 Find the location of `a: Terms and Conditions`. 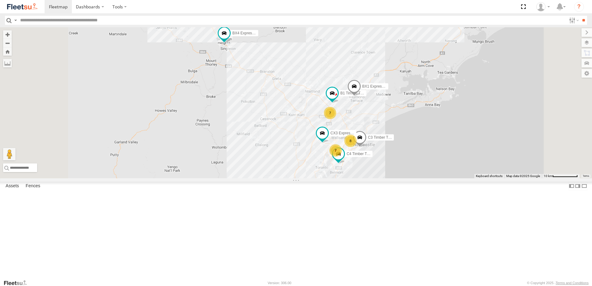

a: Terms and Conditions is located at coordinates (572, 283).